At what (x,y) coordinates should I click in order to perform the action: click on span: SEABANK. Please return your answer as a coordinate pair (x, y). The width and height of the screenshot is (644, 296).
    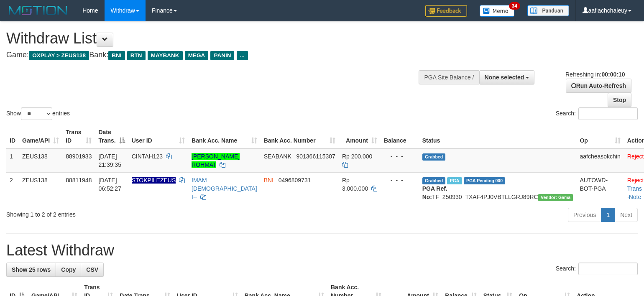
    Looking at the image, I should click on (278, 156).